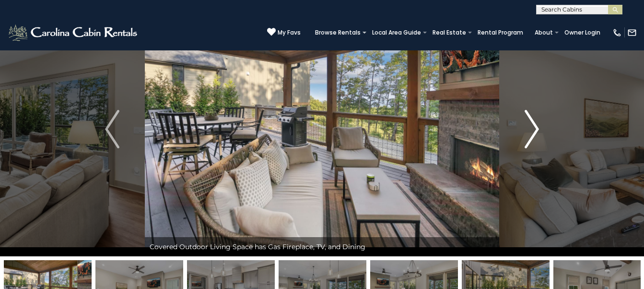 This screenshot has height=289, width=644. Describe the element at coordinates (501, 33) in the screenshot. I see `a: Rental Program` at that location.